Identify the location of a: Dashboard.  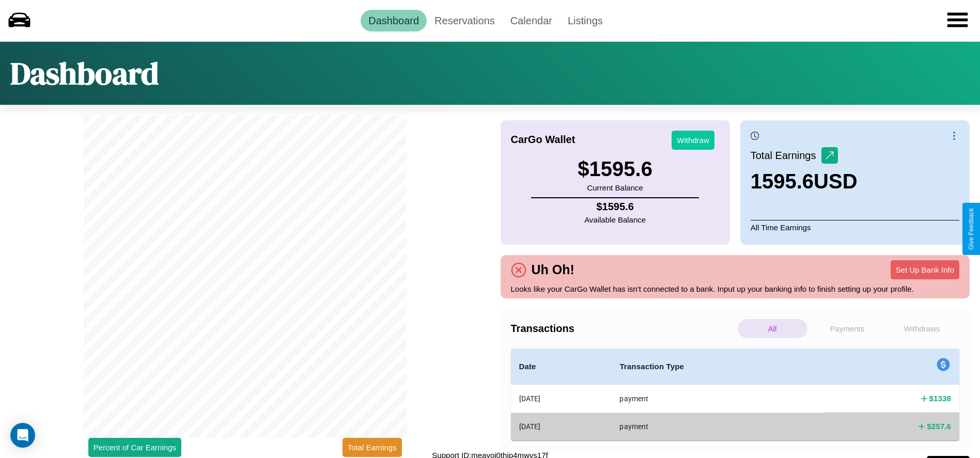
(393, 20).